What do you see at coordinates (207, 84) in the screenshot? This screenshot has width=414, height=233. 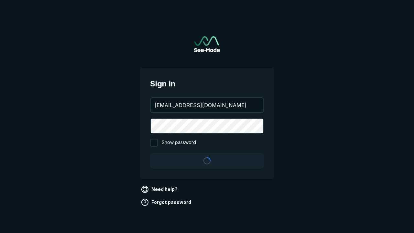 I see `span: Sign in` at bounding box center [207, 84].